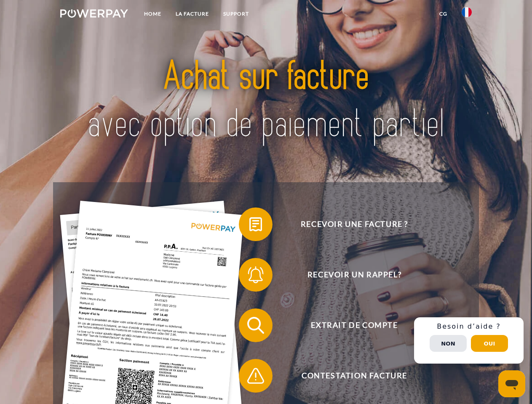 The height and width of the screenshot is (404, 532). Describe the element at coordinates (348, 275) in the screenshot. I see `button: Recevoir un rappel?` at that location.